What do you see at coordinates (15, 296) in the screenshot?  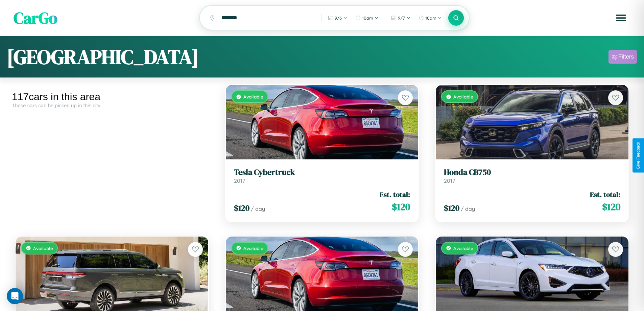 I see `div: Open Intercom Messenger` at bounding box center [15, 296].